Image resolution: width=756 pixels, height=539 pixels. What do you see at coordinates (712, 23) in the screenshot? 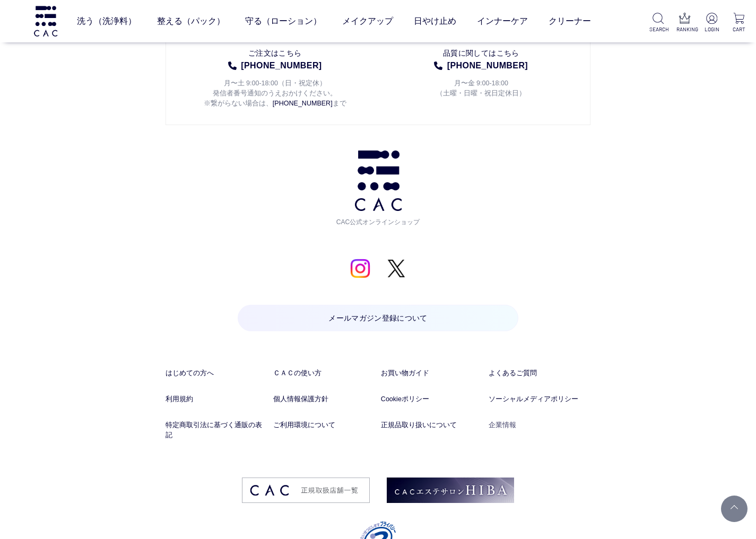
I see `a: LOGIN` at bounding box center [712, 23].